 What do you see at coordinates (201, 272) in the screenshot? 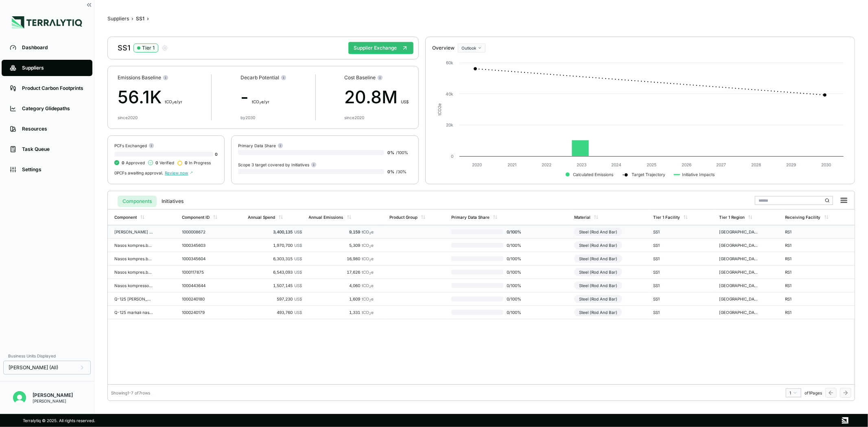
I see `div: 1000117875` at bounding box center [201, 272].